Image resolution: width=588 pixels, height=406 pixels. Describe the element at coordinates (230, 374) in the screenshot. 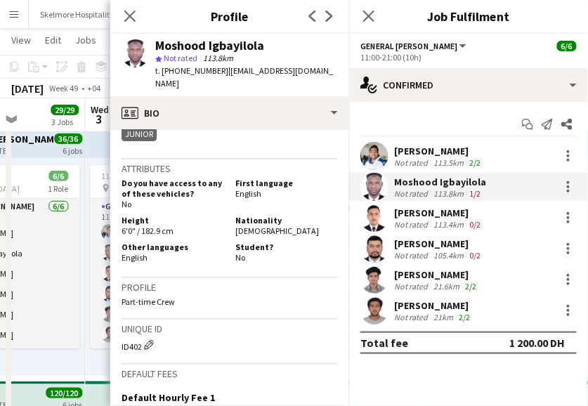

I see `h3: Default fees` at that location.